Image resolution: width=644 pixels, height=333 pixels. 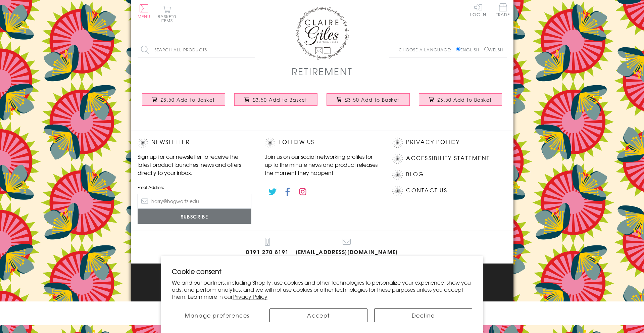 I want to click on a: Good Luck Retirement Card, Pink Stars, Embellished with a padded star £3.50 Add to Basket, so click(x=276, y=103).